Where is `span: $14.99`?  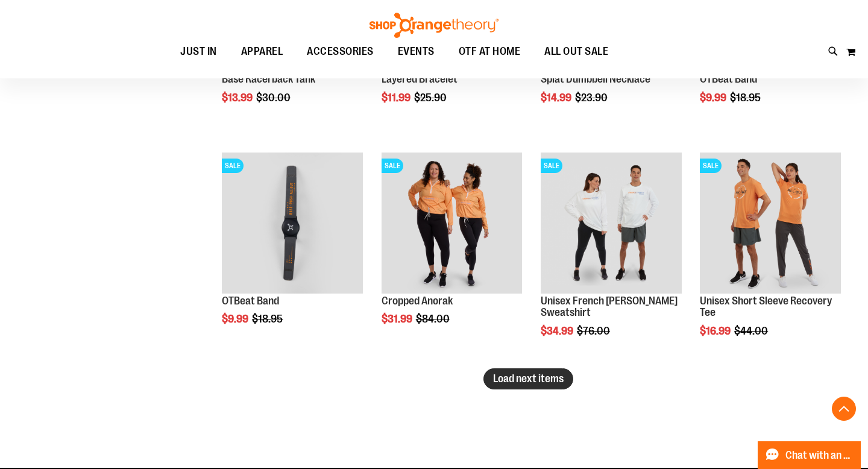 span: $14.99 is located at coordinates (557, 97).